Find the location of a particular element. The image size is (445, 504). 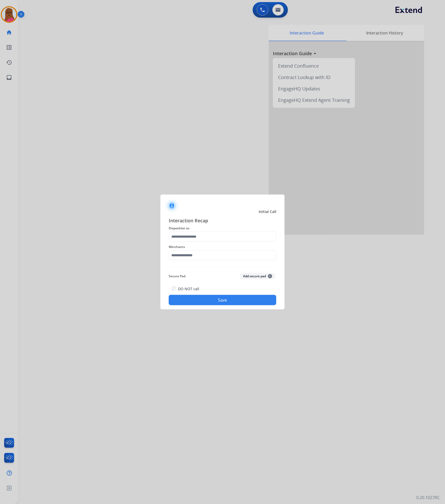

span: Initial Call is located at coordinates (267, 212).